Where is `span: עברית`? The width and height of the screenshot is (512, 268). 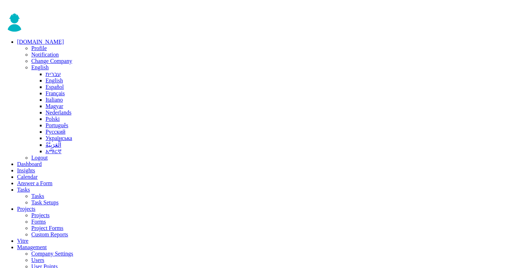
span: עברית is located at coordinates (53, 74).